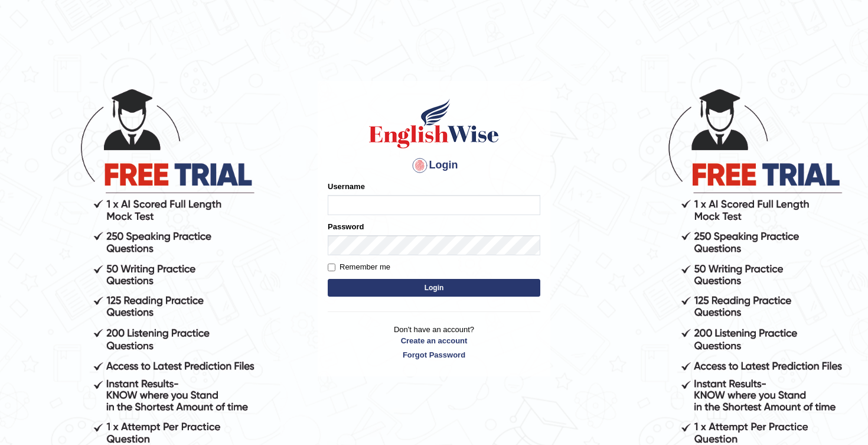  What do you see at coordinates (434, 342) in the screenshot?
I see `p: Don't have an account?` at bounding box center [434, 342].